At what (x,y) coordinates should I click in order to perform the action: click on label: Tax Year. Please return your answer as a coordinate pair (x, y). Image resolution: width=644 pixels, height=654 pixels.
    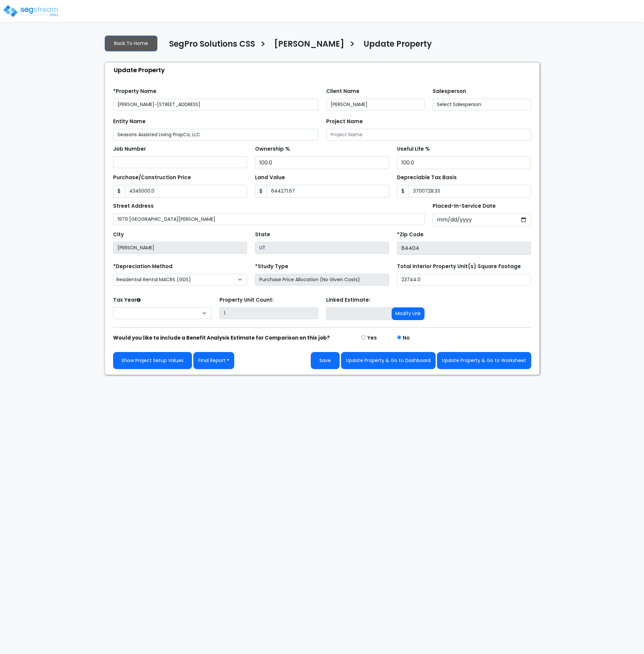
    Looking at the image, I should click on (127, 300).